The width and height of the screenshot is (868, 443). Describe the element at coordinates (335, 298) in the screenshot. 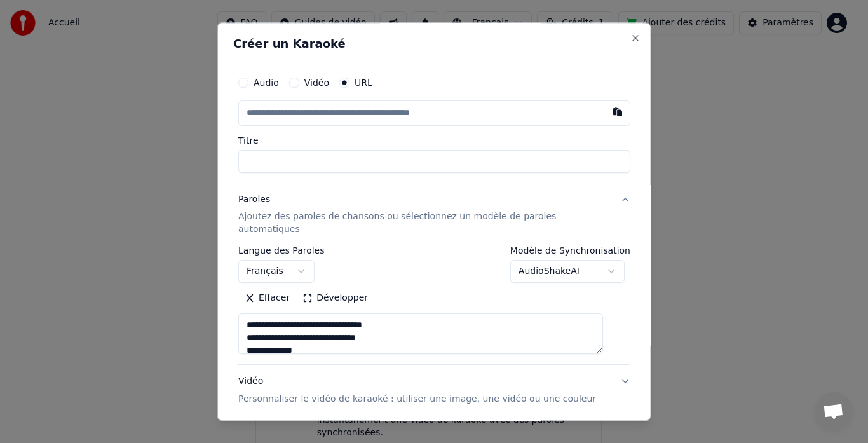

I see `button: Développer` at that location.